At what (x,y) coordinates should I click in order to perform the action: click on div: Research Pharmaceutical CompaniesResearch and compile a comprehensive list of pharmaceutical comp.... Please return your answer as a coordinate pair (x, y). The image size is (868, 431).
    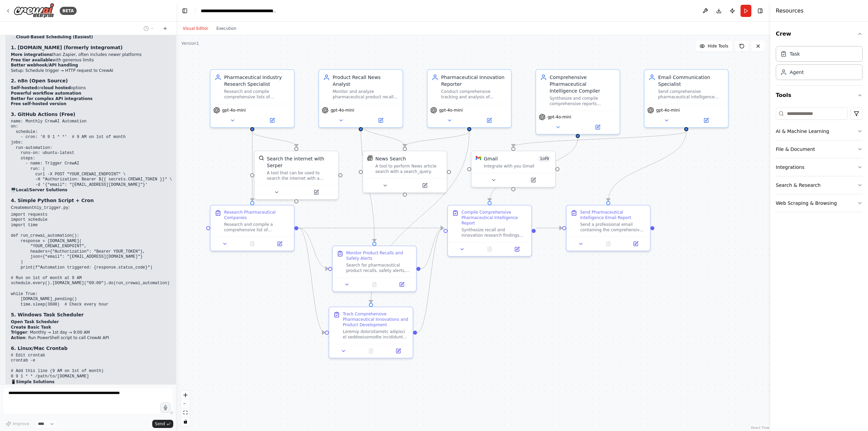
    Looking at the image, I should click on (252, 228).